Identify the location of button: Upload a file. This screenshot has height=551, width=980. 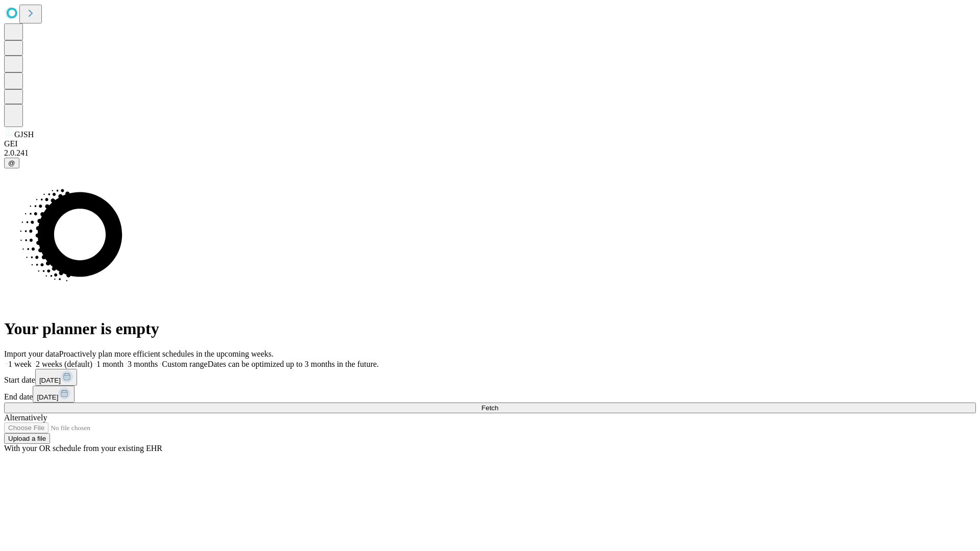
(27, 438).